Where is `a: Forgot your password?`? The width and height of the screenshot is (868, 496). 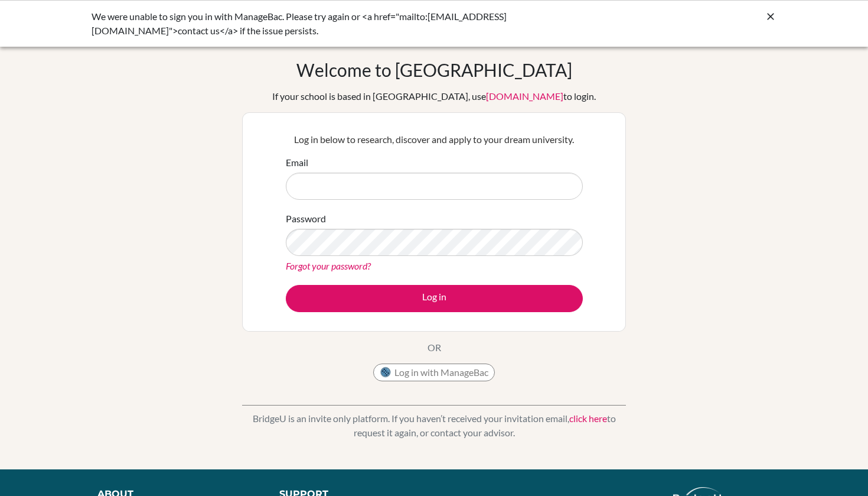 a: Forgot your password? is located at coordinates (328, 265).